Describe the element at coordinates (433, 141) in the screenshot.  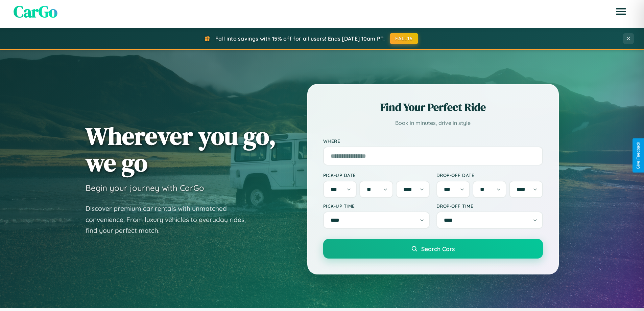
I see `label: Where` at that location.